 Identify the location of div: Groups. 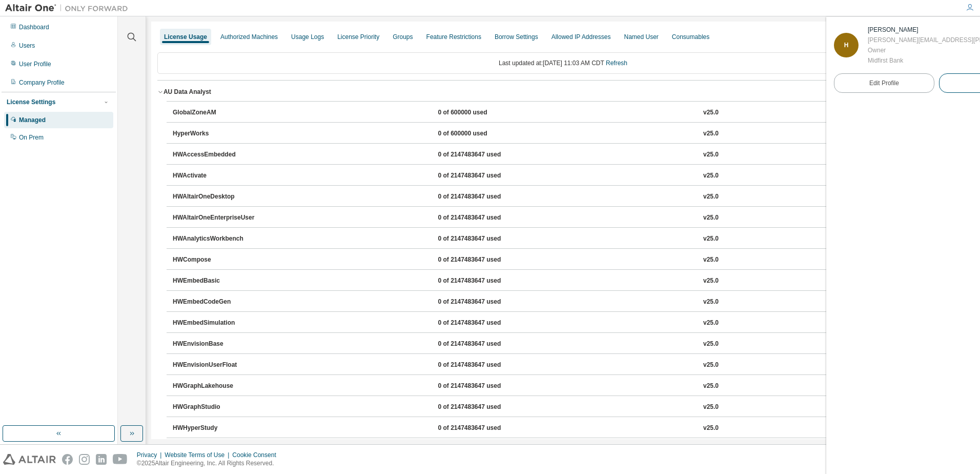
(402, 37).